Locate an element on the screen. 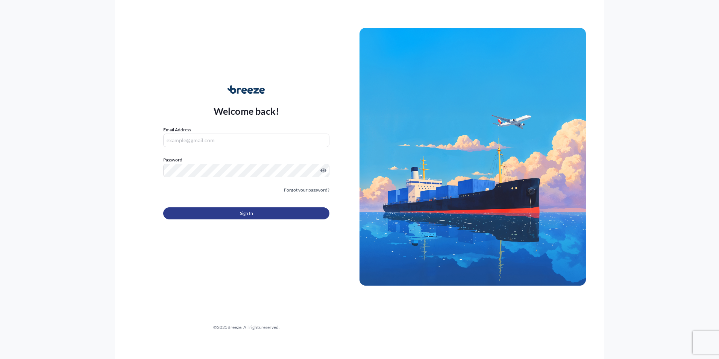  a: Forgot your password? is located at coordinates (307, 190).